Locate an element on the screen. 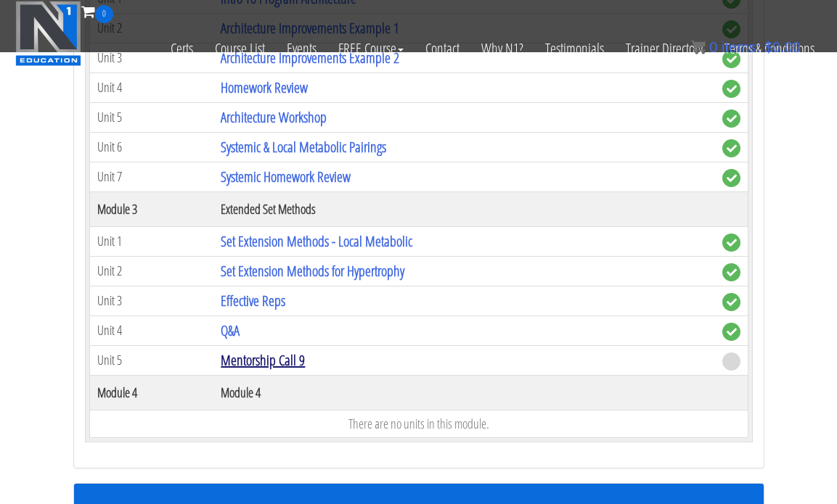 Image resolution: width=837 pixels, height=504 pixels. img: n1-education is located at coordinates (48, 34).